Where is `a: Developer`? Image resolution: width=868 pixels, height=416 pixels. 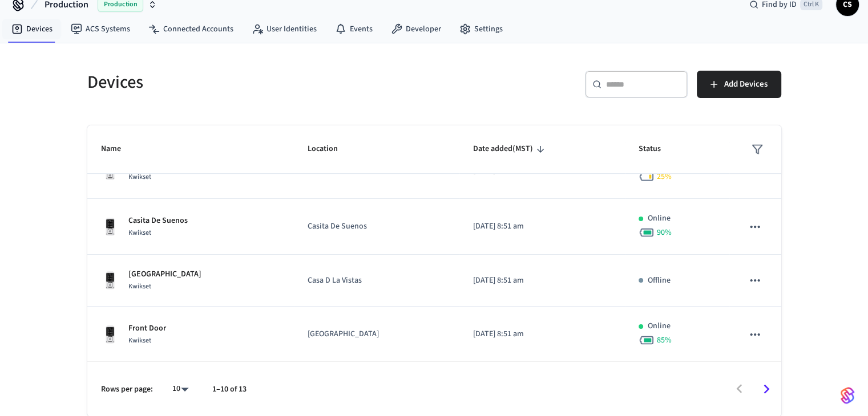
a: Developer is located at coordinates (416, 29).